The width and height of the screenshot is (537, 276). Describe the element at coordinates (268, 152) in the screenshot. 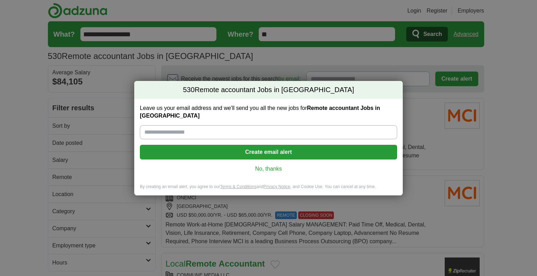

I see `button: Create email alert` at that location.